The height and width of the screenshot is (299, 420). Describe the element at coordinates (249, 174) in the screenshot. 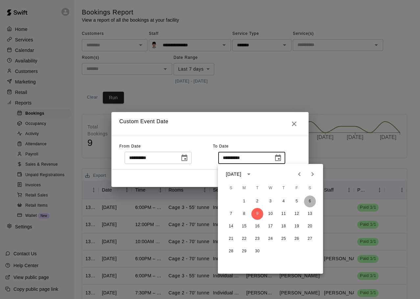

I see `button: calendar view is open, switch to year view` at that location.